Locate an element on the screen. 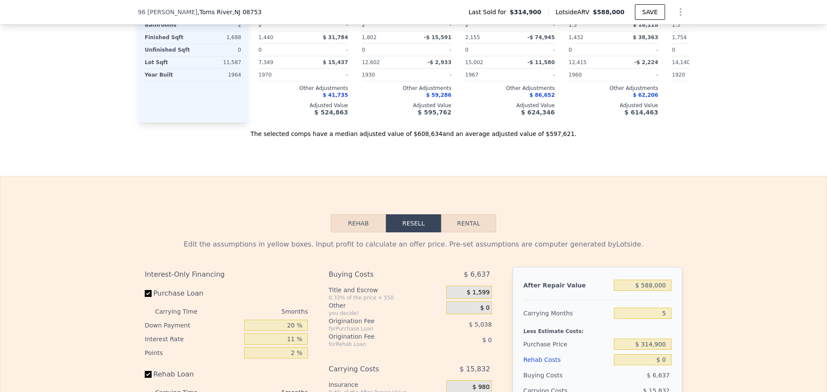  span: , Toms River is located at coordinates (230, 12).